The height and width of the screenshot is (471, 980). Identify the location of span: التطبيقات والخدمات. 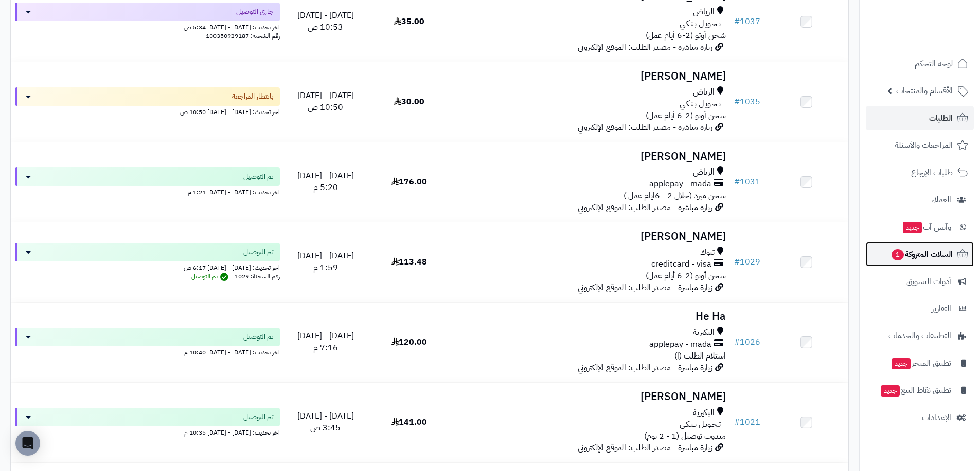
(919, 336).